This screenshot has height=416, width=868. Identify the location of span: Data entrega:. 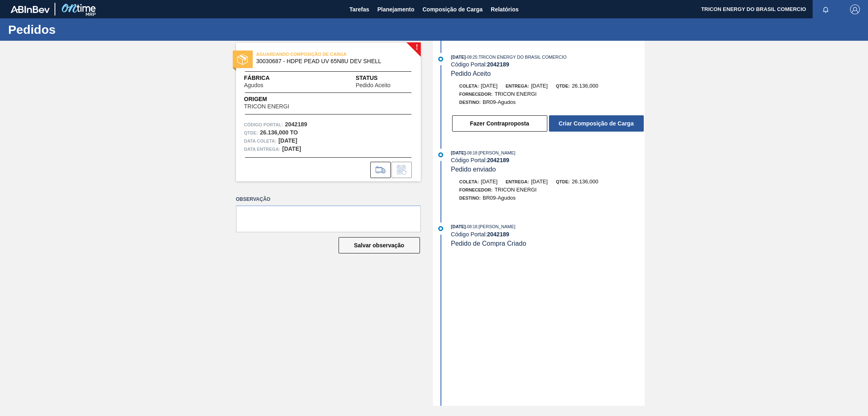
(262, 149).